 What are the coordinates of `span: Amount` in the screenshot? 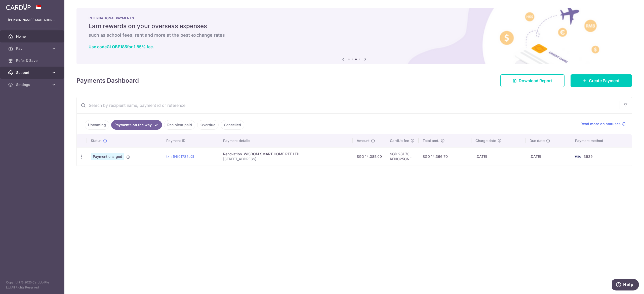 It's located at (363, 141).